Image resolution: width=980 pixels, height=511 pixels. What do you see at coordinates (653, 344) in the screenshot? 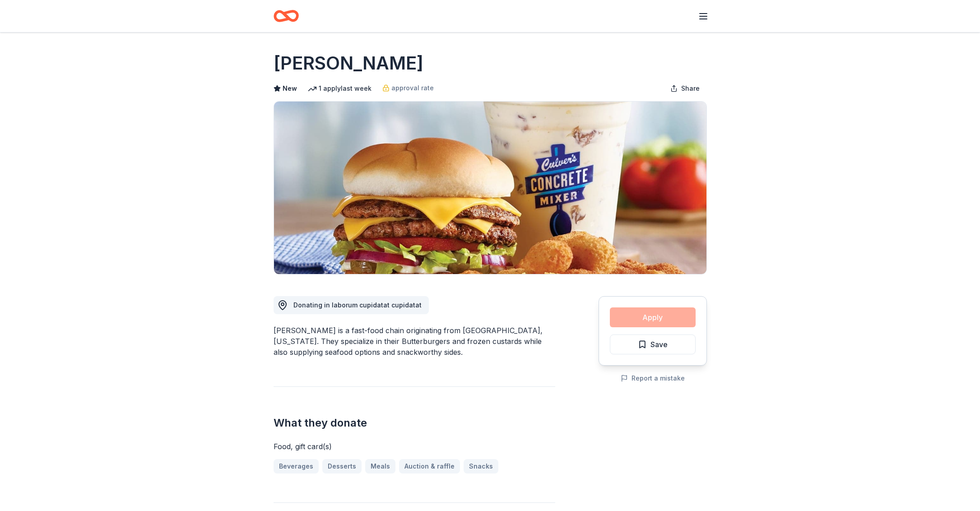
I see `button: Save` at bounding box center [653, 344].